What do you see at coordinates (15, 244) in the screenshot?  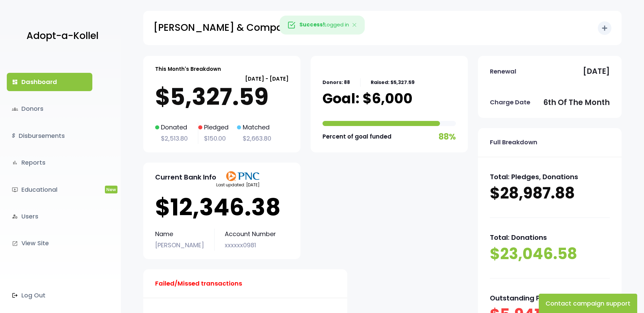 I see `i: launch` at bounding box center [15, 244].